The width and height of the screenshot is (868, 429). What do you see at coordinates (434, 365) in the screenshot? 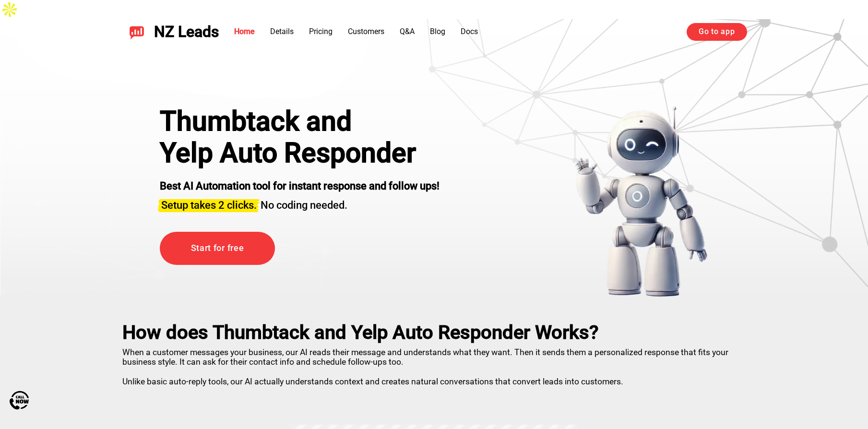
I see `p: When a customer messages your business, our AI reads their message and understands what they want...` at bounding box center [434, 365].